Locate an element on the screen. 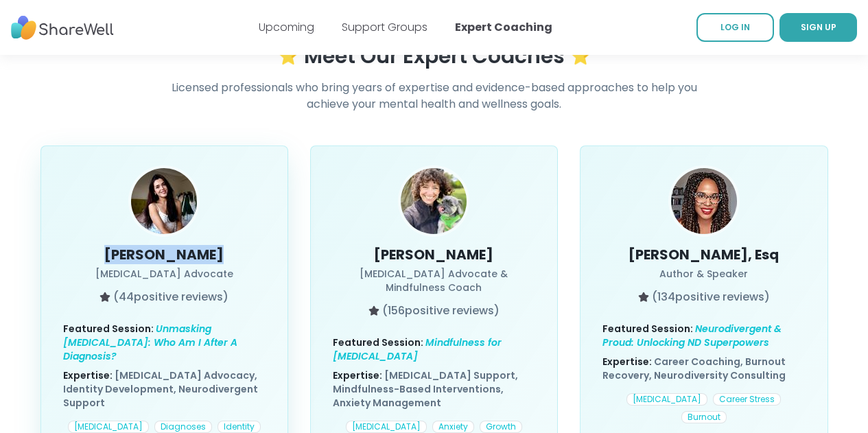 This screenshot has width=868, height=433. a: Expert Coaching is located at coordinates (504, 27).